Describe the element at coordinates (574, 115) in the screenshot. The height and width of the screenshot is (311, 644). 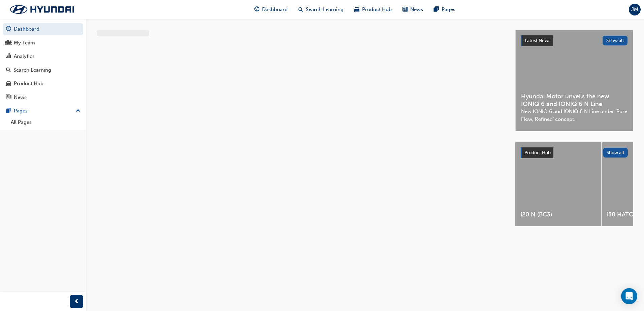
I see `span: New IONIQ 6 and IONIQ 6 N Line under ‘Pure Flow, Refined’ concept.` at that location.